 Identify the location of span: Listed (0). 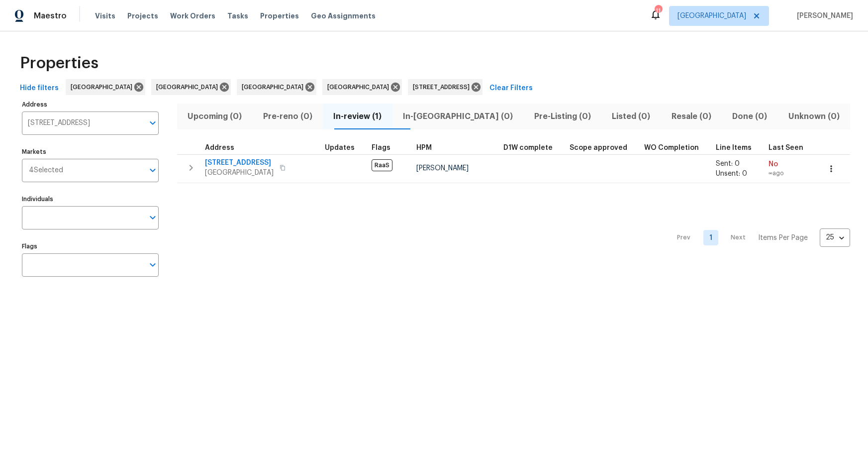
(631, 116).